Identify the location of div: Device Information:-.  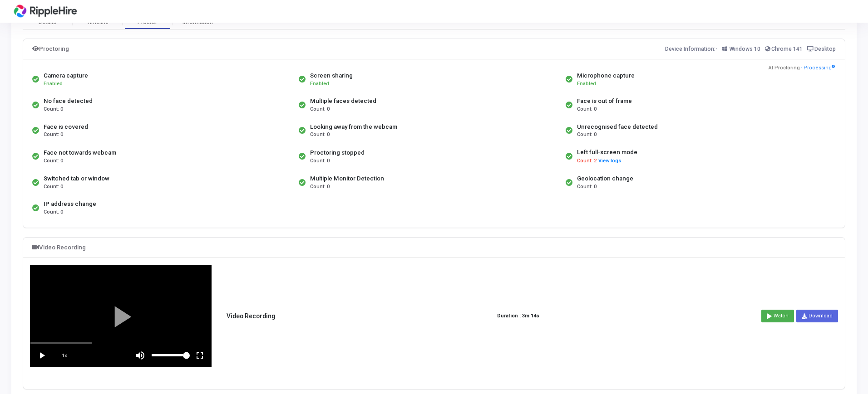
(751, 49).